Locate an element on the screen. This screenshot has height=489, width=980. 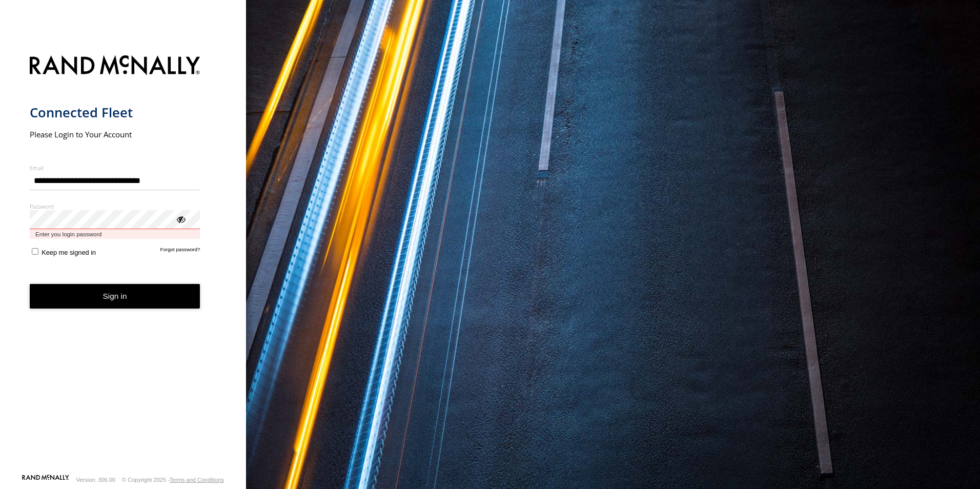
span: Keep me signed in is located at coordinates (69, 252).